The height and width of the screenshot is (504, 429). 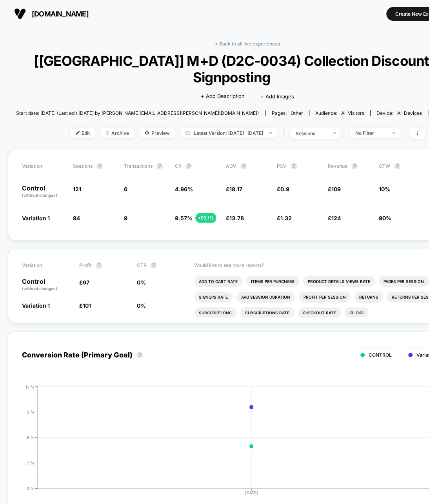 I want to click on span: 94, so click(x=76, y=218).